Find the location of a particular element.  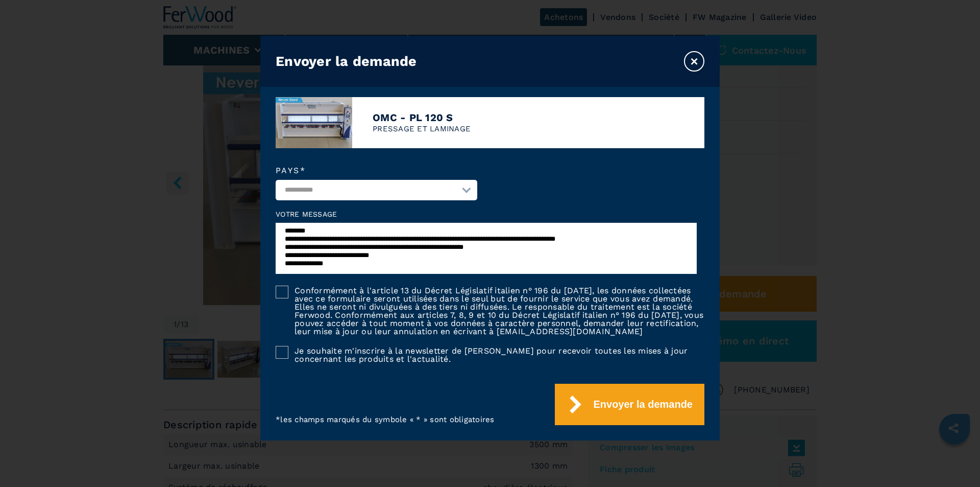

p: PRESSAGE ET LAMINAGE is located at coordinates (422, 129).